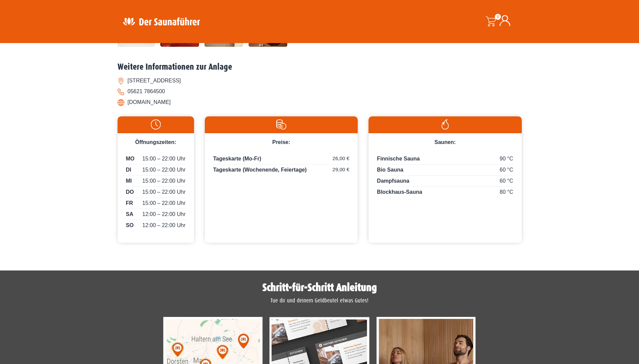  I want to click on span: Bio Sauna, so click(390, 170).